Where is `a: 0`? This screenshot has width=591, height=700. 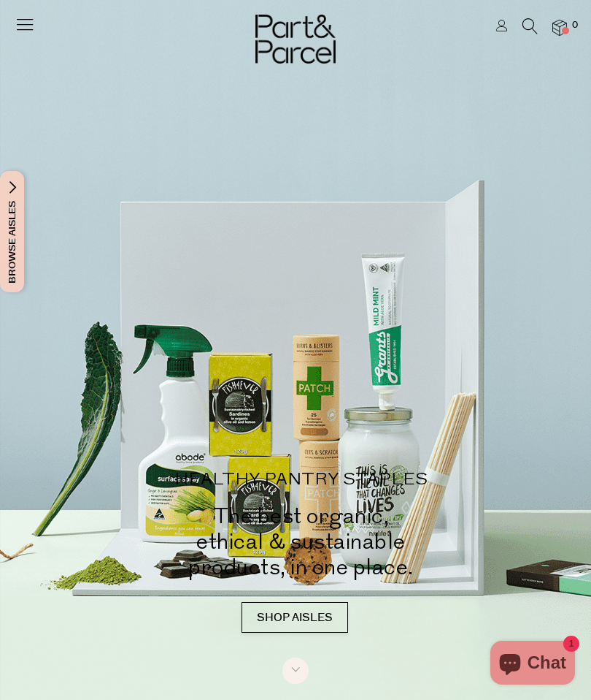
a: 0 is located at coordinates (560, 27).